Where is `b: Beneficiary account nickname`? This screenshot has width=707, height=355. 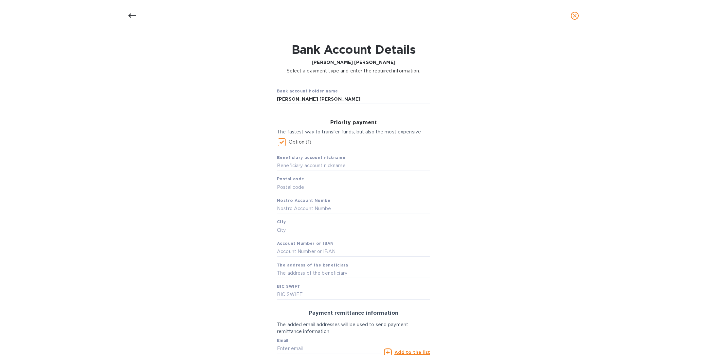
b: Beneficiary account nickname is located at coordinates (311, 157).